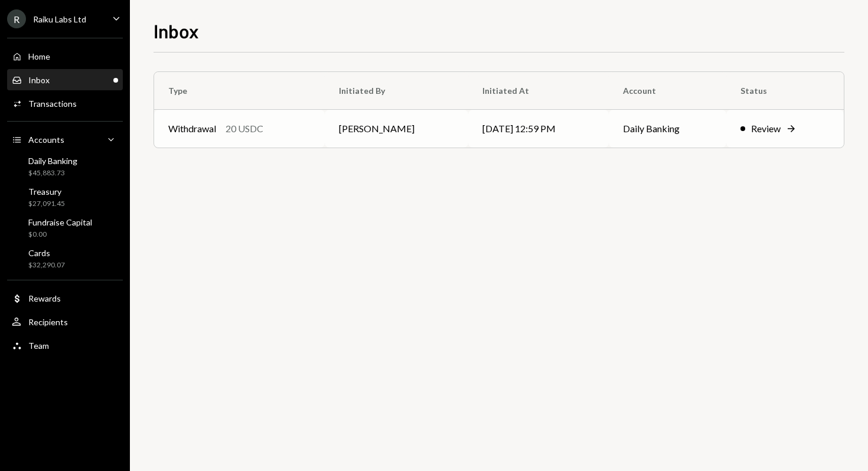 This screenshot has width=868, height=471. Describe the element at coordinates (65, 56) in the screenshot. I see `a: Home` at that location.